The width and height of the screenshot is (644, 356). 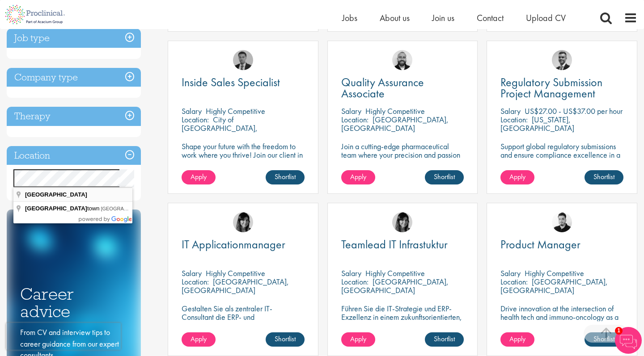 I want to click on span: Jobs, so click(x=350, y=18).